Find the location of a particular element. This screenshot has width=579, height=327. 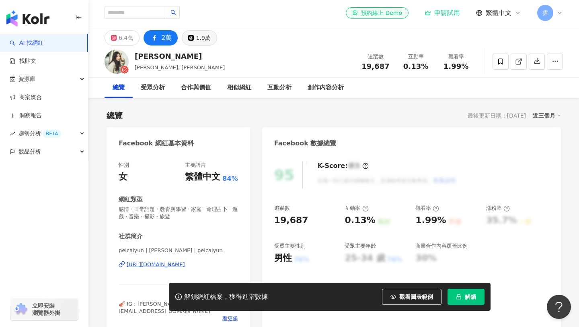

div: 繁體中文 is located at coordinates (203, 177).